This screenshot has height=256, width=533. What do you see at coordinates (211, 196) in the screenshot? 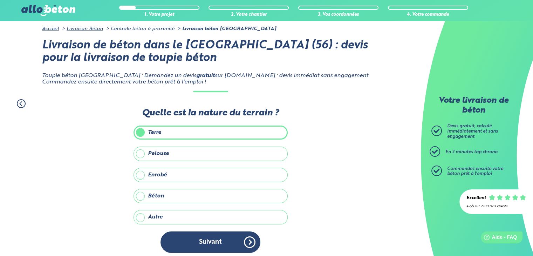
I see `label: Béton` at bounding box center [211, 196].